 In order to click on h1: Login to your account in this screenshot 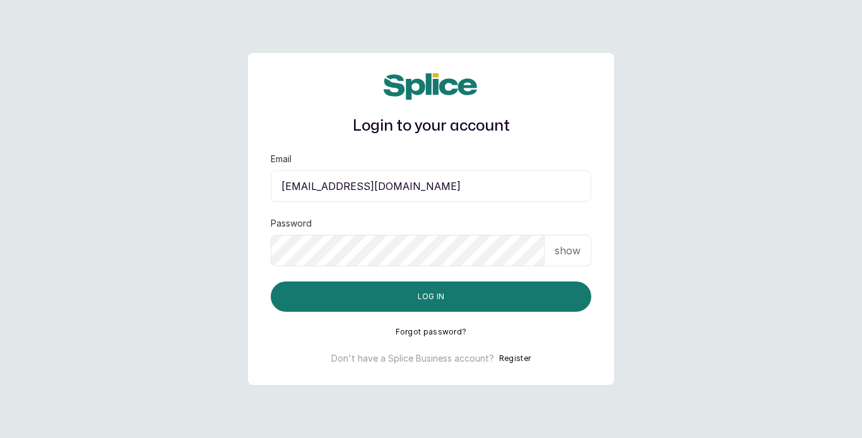, I will do `click(431, 126)`.